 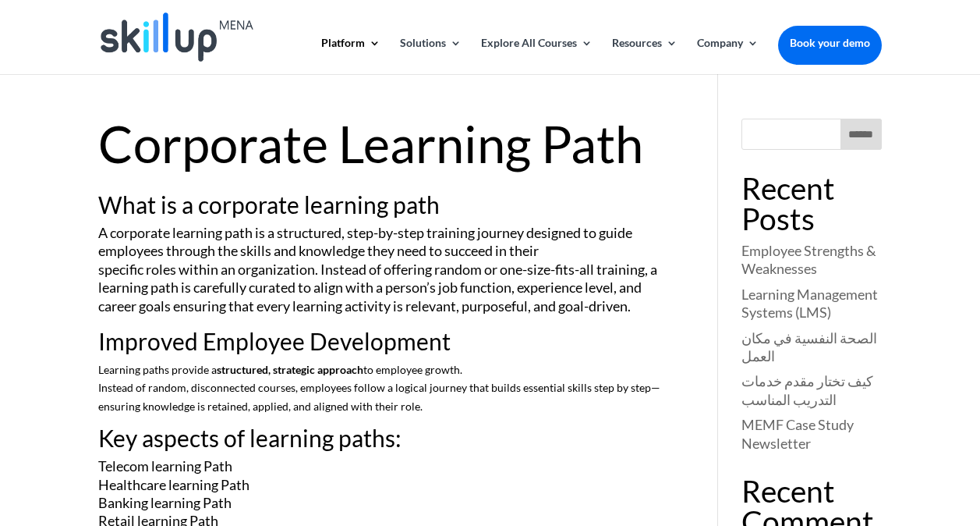 What do you see at coordinates (387, 148) in the screenshot?
I see `h1: Corporate Learning Path` at bounding box center [387, 148].